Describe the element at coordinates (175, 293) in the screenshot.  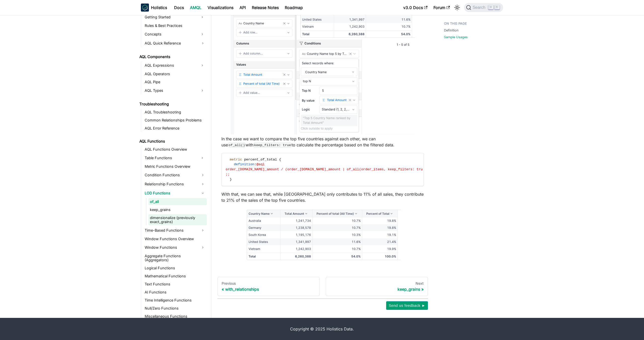
I see `a: AI Functions` at that location.